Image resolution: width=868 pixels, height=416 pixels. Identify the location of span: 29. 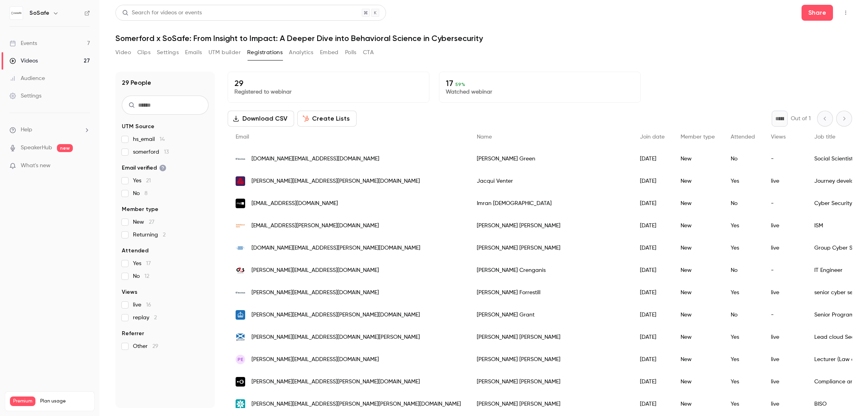
(155, 346).